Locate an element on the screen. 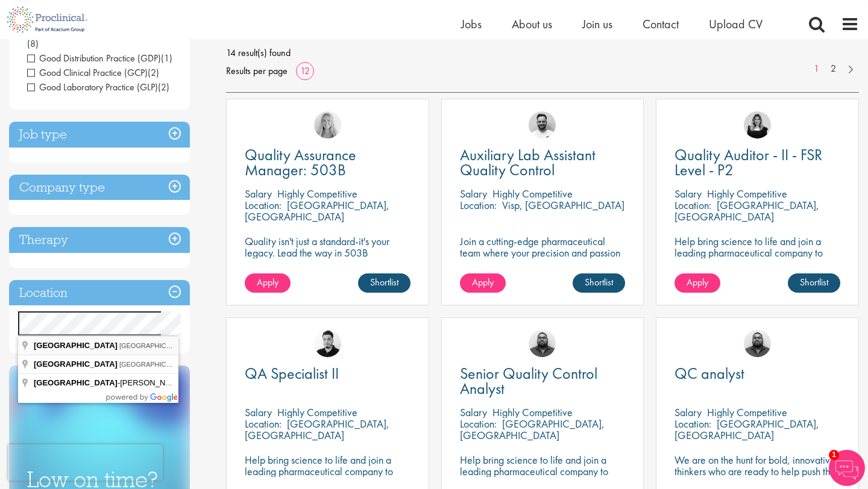 The width and height of the screenshot is (868, 489). span: Contact is located at coordinates (661, 24).